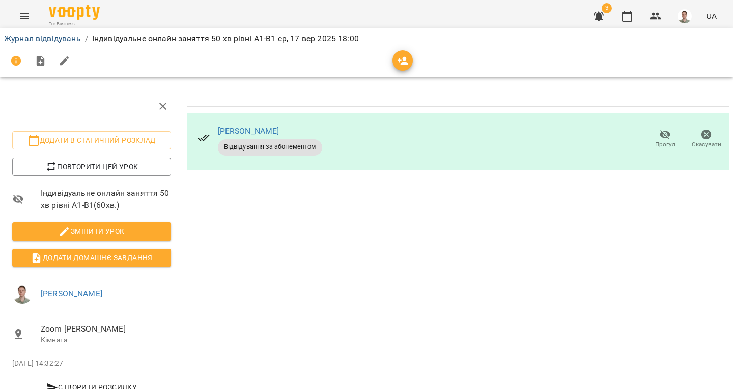 Image resolution: width=733 pixels, height=389 pixels. I want to click on button: Повторити цей урок, so click(92, 167).